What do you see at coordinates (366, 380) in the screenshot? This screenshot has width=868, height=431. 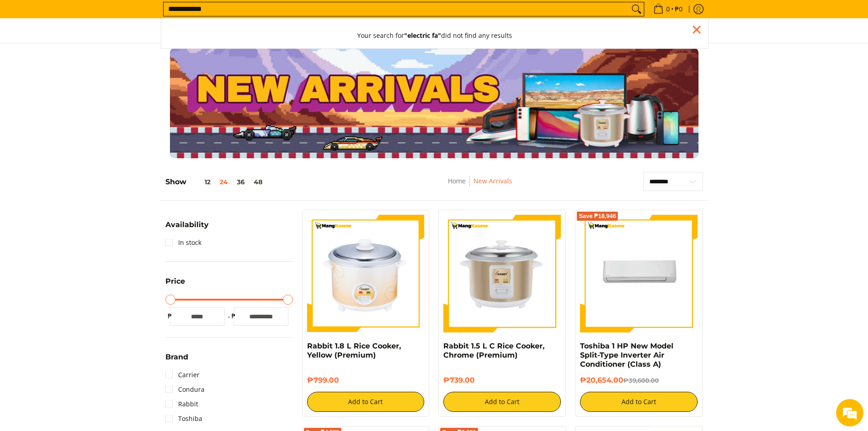 I see `h6: ₱799.00` at bounding box center [366, 380].